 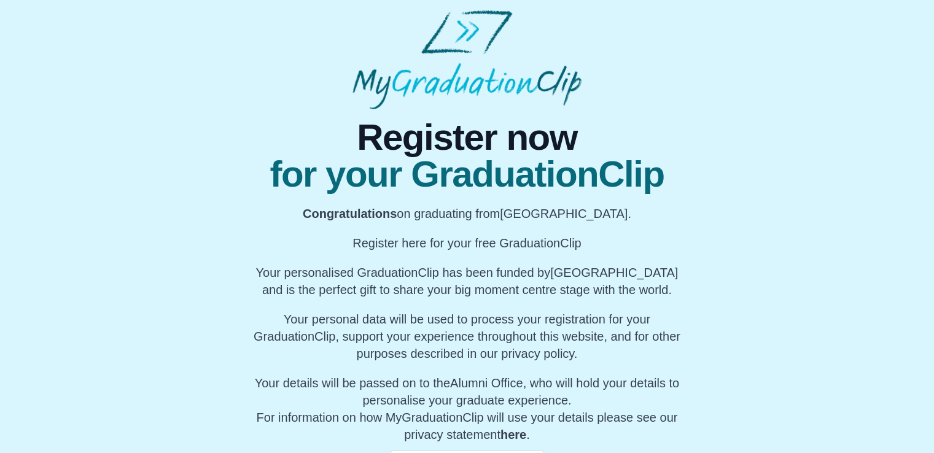 What do you see at coordinates (467, 60) in the screenshot?
I see `img: MyGraduationClip` at bounding box center [467, 60].